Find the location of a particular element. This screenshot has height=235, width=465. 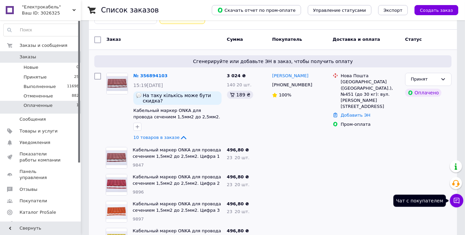

span: Товары и услуги is located at coordinates (38, 131).